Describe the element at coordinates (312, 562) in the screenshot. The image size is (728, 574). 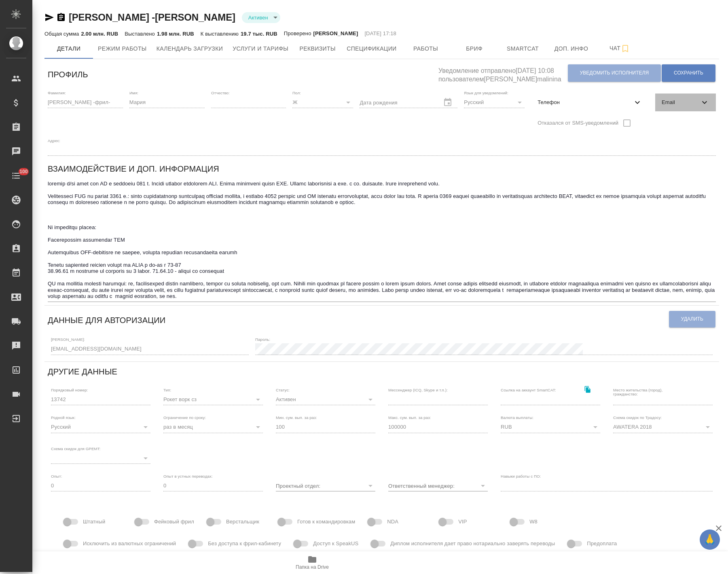
I see `button: Папка на Drive` at that location.